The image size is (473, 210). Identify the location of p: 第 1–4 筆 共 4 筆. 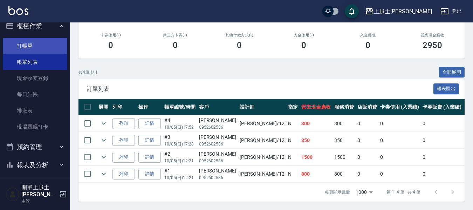
(403, 192).